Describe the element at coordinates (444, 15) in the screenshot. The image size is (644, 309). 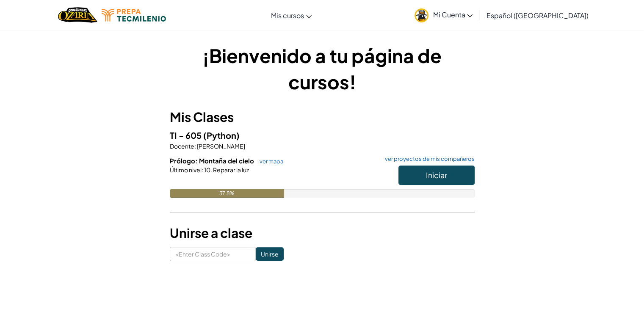
I see `a: Mi Cuenta` at that location.